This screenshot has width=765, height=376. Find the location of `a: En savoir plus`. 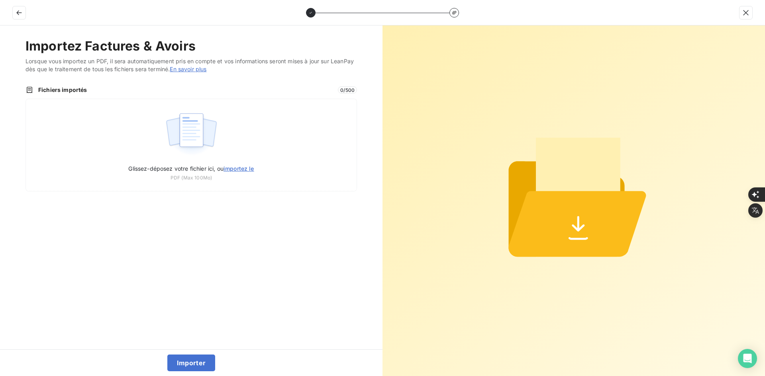

a: En savoir plus is located at coordinates (188, 69).